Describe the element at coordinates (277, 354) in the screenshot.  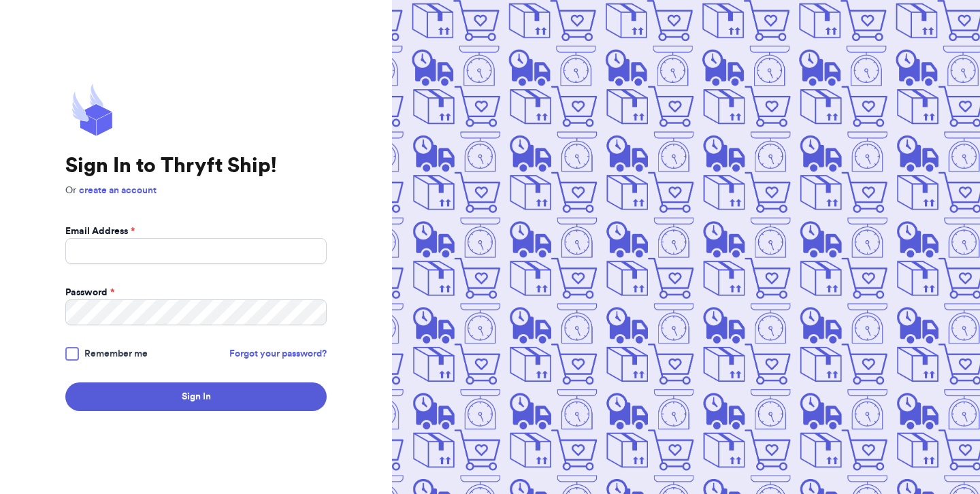
I see `a: Forgot your password?` at that location.